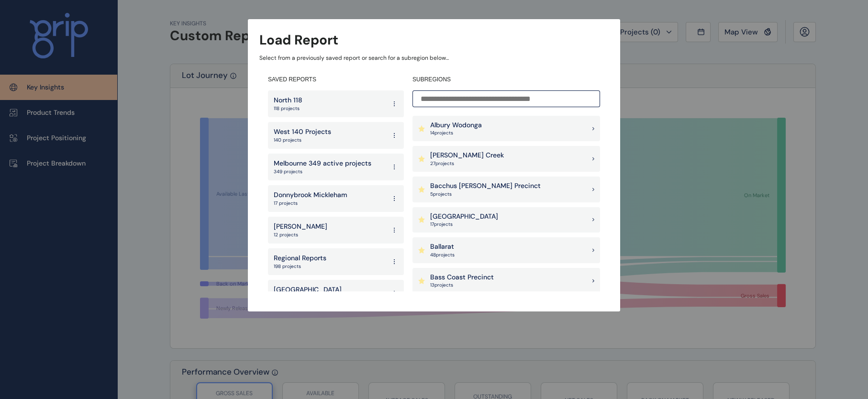  What do you see at coordinates (299, 40) in the screenshot?
I see `h3: Load Report` at bounding box center [299, 40].